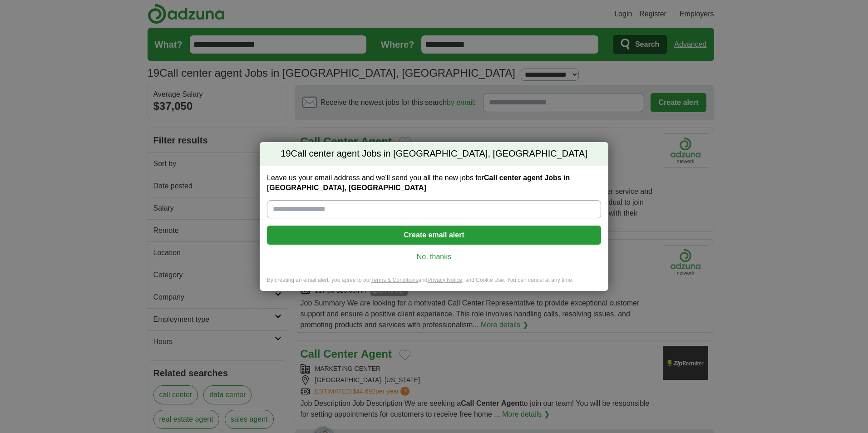  Describe the element at coordinates (285, 154) in the screenshot. I see `span: 19` at that location.